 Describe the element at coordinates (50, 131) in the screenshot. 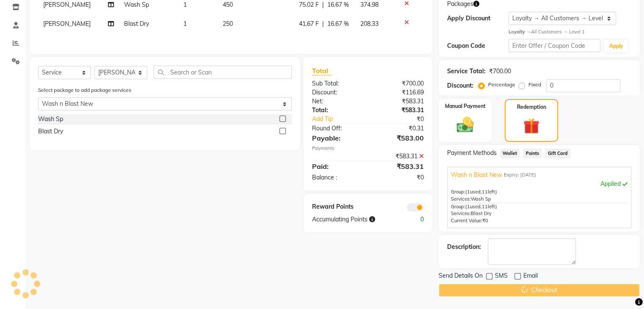

I see `div: Blast Dry` at that location.